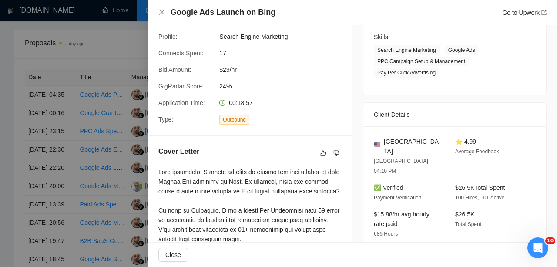  What do you see at coordinates (389, 188) in the screenshot?
I see `span: ✅ Verified` at bounding box center [389, 188].